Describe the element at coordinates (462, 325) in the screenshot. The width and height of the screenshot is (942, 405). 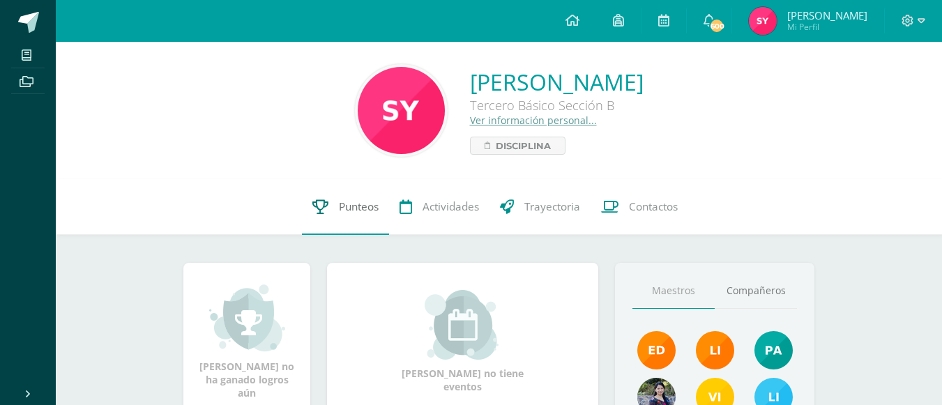
I see `img: event_small.png` at that location.